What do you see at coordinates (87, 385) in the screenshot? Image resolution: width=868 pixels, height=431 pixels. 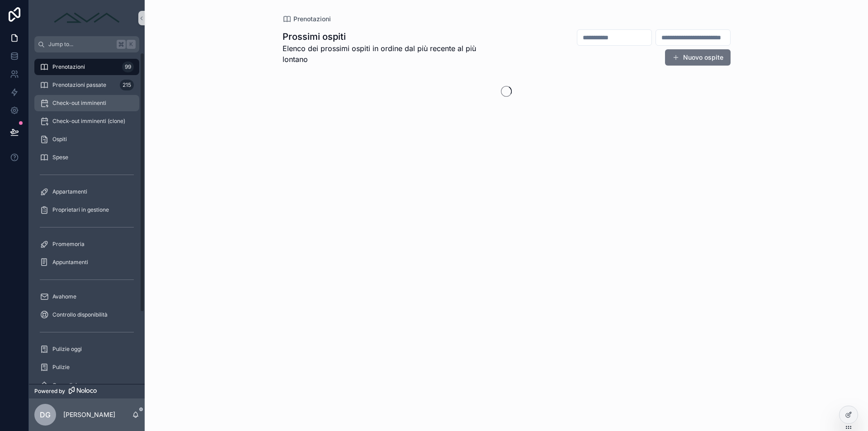 I see `a: Ore pulizie` at bounding box center [87, 385].